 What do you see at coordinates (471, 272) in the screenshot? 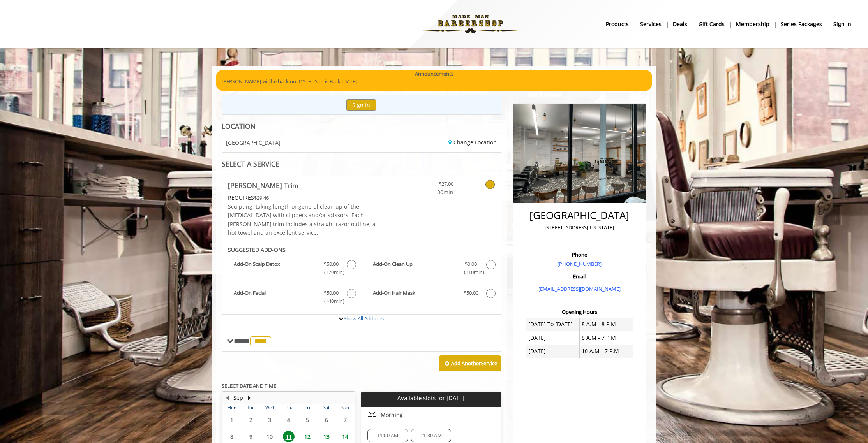
I see `span: (+10min )` at bounding box center [471, 272].